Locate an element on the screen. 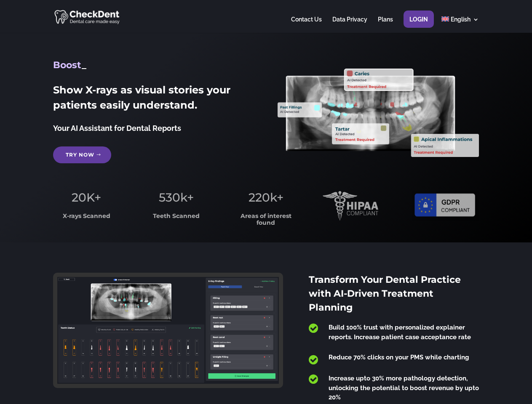  a: English is located at coordinates (460, 24).